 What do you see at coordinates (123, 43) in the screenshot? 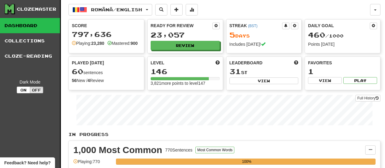
I see `div: Mastered:` at bounding box center [123, 43].